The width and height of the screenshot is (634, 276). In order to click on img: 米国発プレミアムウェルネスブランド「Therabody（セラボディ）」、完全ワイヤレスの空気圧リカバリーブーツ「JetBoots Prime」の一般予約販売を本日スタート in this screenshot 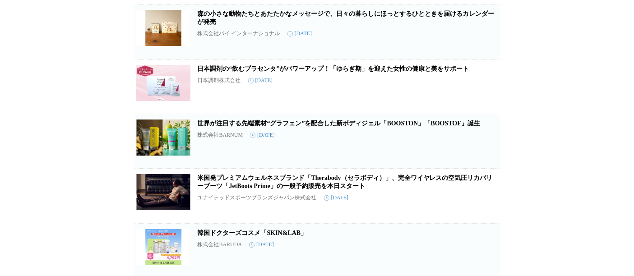, I will do `click(163, 192)`.